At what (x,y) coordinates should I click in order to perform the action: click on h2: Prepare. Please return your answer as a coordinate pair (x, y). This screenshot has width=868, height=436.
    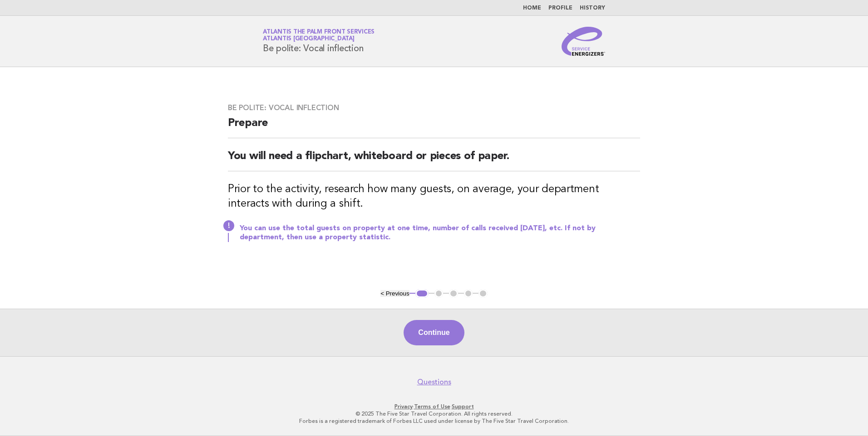
    Looking at the image, I should click on (434, 127).